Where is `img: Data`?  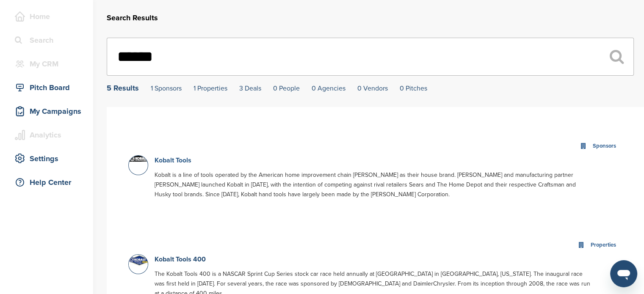 img: Data is located at coordinates (140, 158).